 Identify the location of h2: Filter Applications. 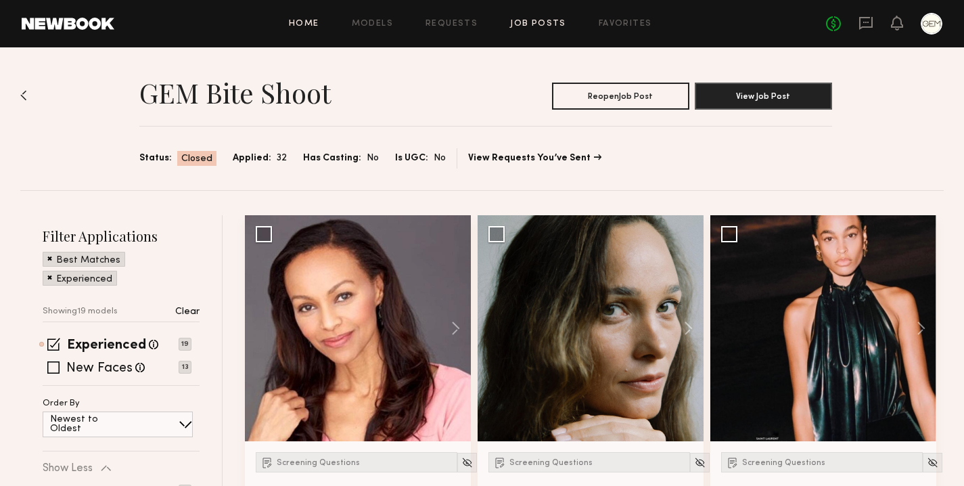
(121, 235).